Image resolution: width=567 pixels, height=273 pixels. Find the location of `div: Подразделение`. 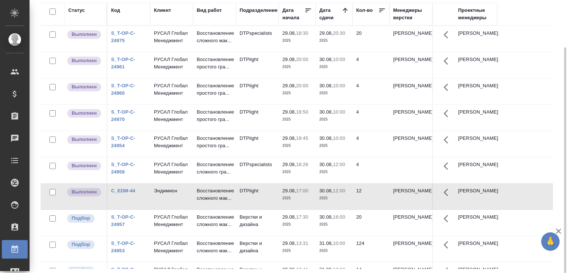

div: Подразделение is located at coordinates (259, 10).